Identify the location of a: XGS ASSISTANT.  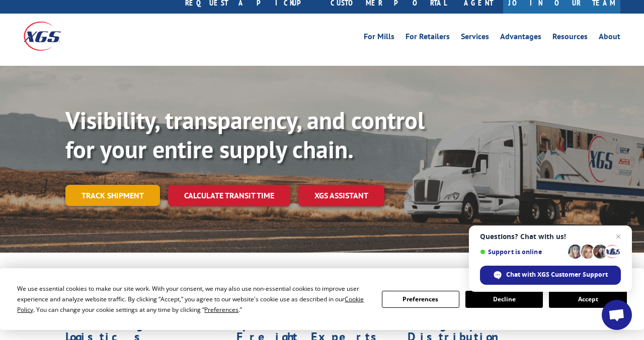
(341, 195).